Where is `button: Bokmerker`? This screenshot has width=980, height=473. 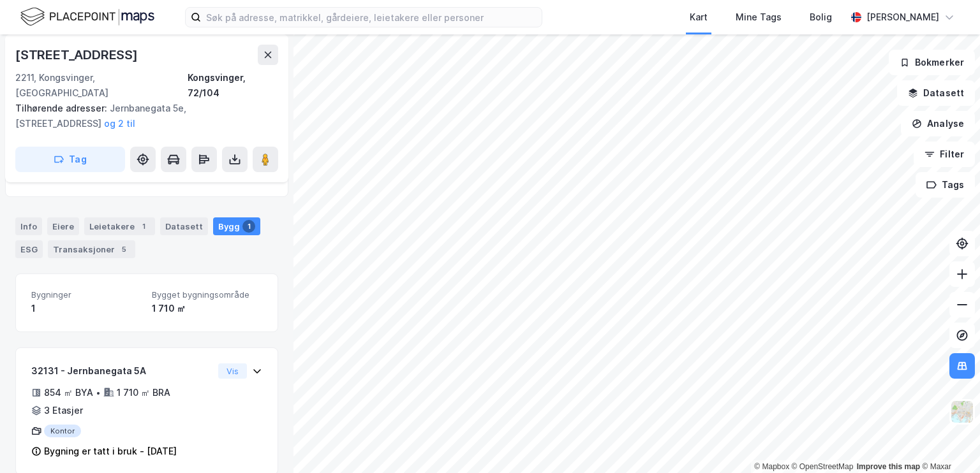
button: Bokmerker is located at coordinates (932, 63).